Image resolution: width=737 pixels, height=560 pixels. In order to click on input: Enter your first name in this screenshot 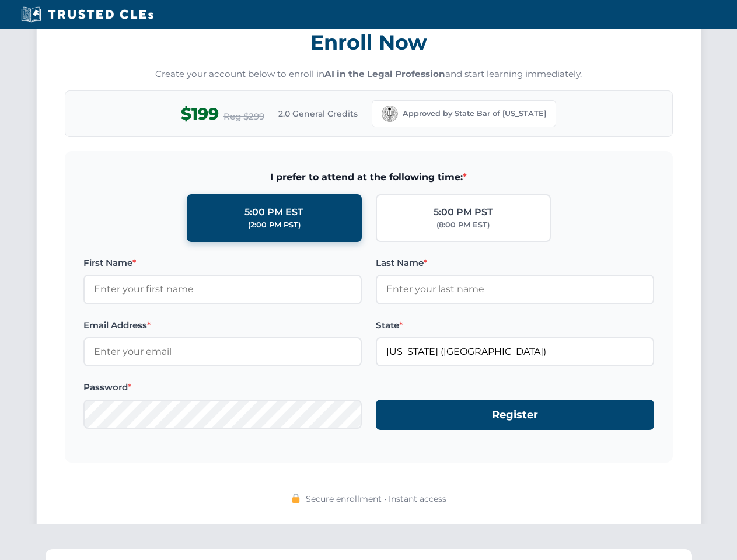, I will do `click(223, 289)`.